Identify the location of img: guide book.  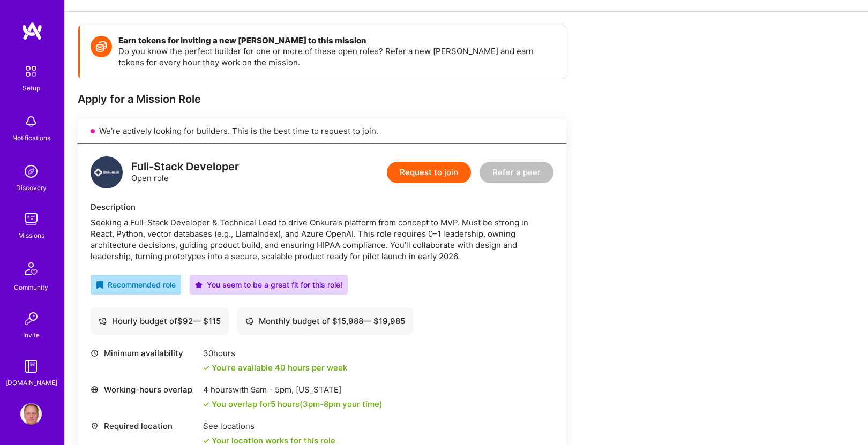
(31, 366).